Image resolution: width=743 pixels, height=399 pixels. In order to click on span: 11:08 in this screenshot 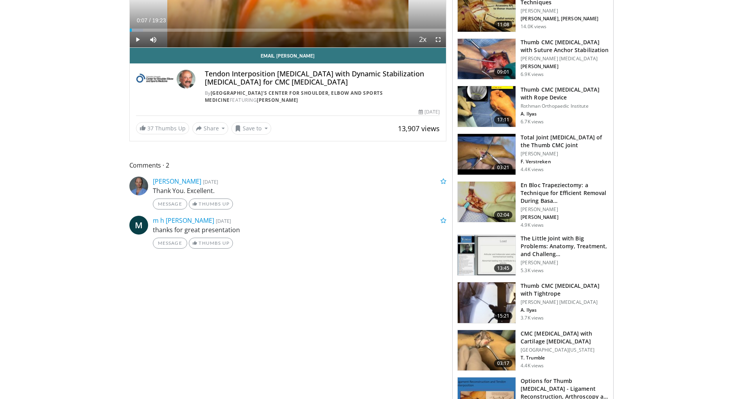, I will do `click(504, 25)`.